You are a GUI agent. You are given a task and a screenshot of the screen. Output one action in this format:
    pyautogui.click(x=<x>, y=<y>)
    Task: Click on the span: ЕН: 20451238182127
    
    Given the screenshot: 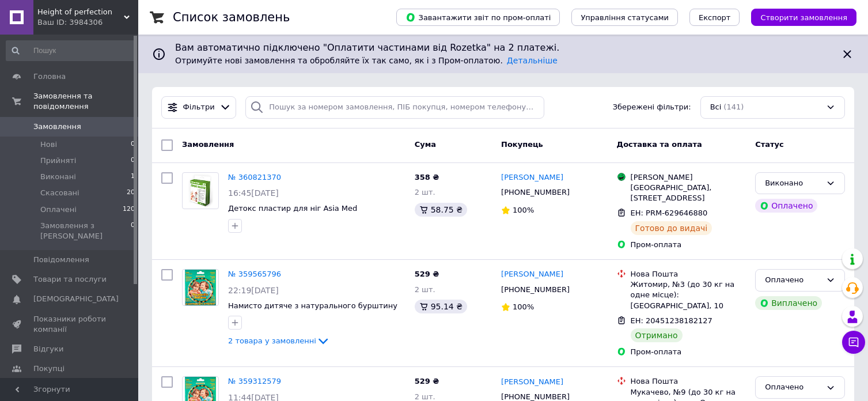 What is the action you would take?
    pyautogui.click(x=672, y=321)
    